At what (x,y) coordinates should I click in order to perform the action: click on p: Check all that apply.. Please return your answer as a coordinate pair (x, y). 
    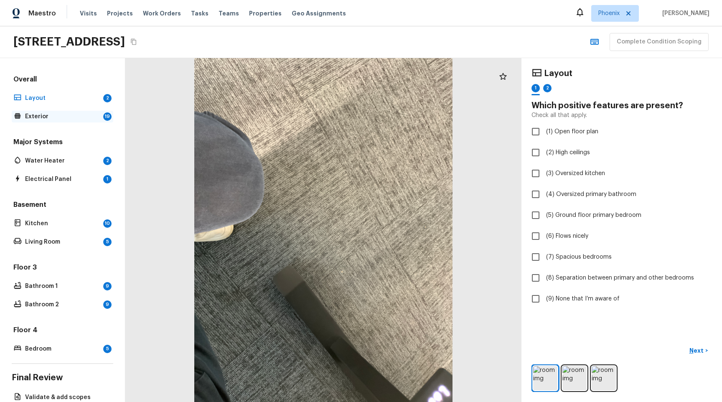
    Looking at the image, I should click on (559, 115).